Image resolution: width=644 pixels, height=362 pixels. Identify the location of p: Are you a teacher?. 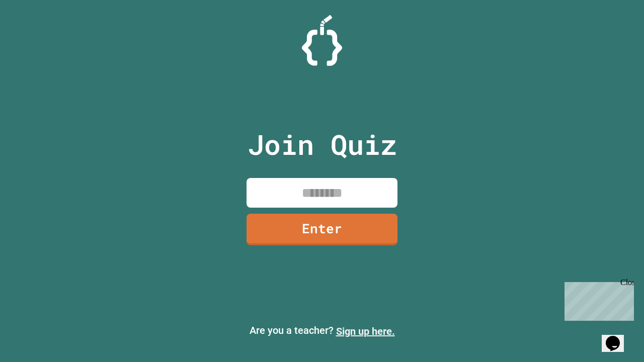
(322, 331).